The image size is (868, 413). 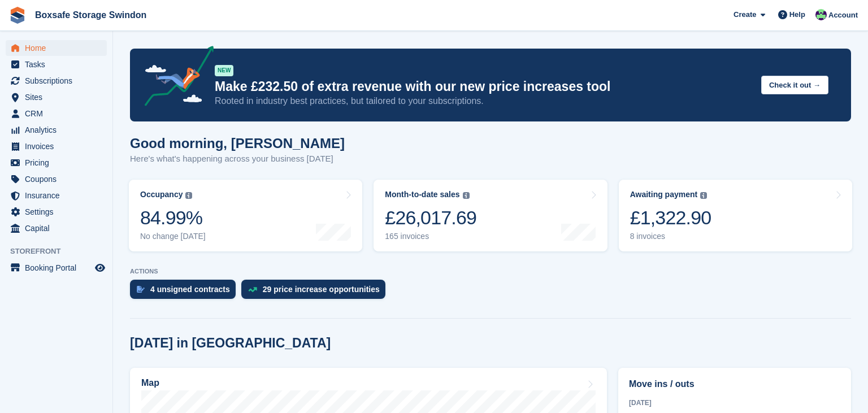 What do you see at coordinates (59, 212) in the screenshot?
I see `span: Settings` at bounding box center [59, 212].